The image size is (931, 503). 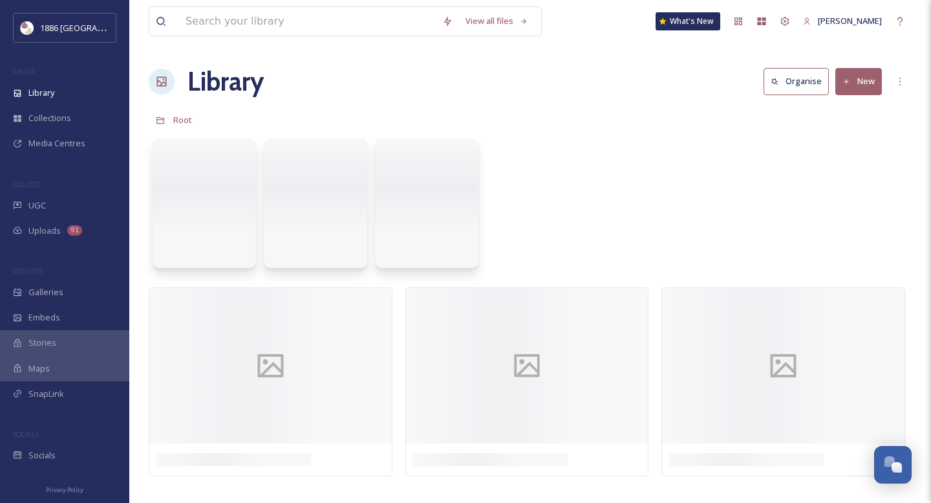 What do you see at coordinates (57, 143) in the screenshot?
I see `span: Media Centres` at bounding box center [57, 143].